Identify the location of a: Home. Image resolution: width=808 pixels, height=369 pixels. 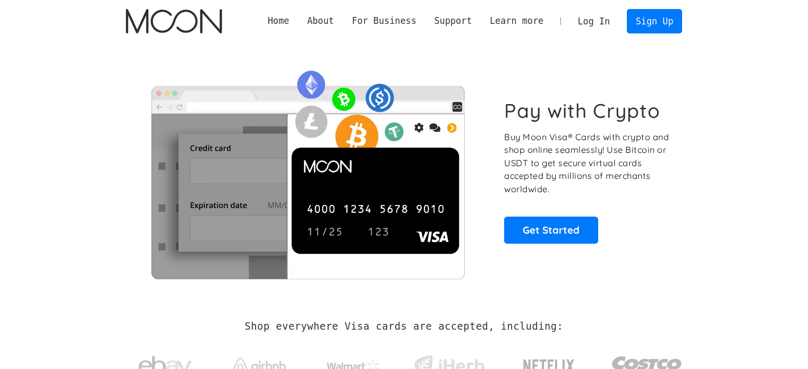
(278, 21).